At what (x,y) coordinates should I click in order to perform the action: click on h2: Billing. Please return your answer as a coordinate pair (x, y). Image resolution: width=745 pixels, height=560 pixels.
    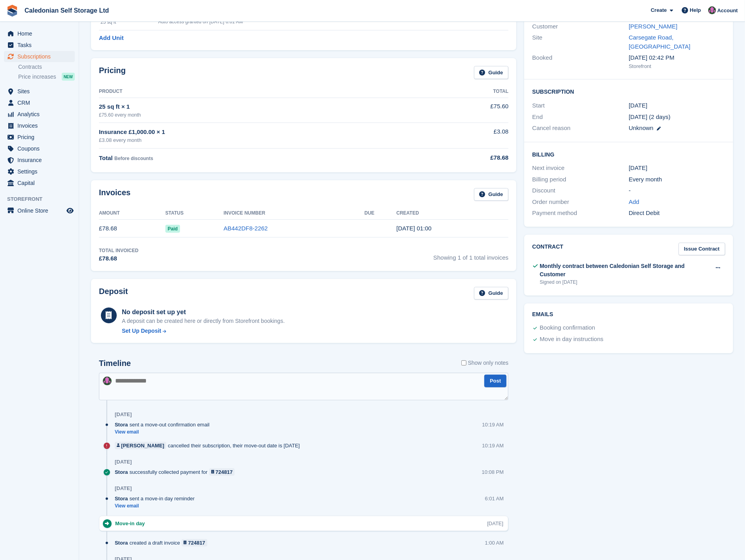
    Looking at the image, I should click on (628, 154).